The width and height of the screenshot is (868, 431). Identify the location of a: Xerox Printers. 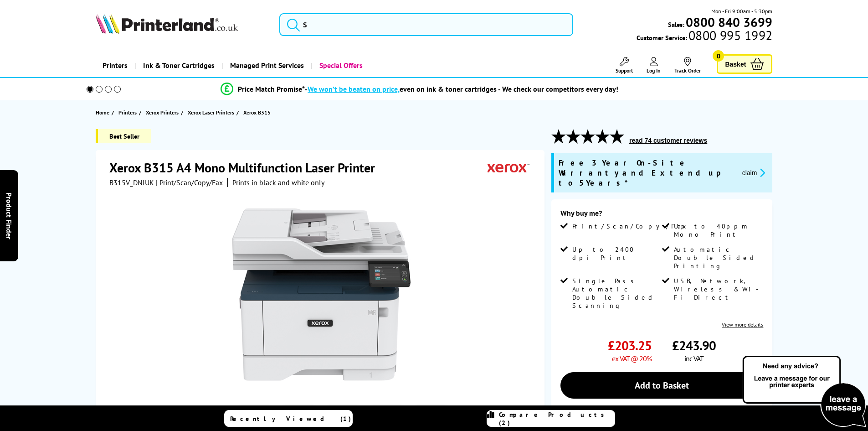
(163, 112).